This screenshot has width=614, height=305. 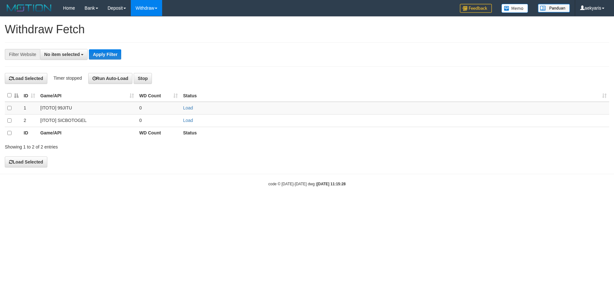 What do you see at coordinates (158, 95) in the screenshot?
I see `th: WD Count: activate to sort column ascending` at bounding box center [158, 95].